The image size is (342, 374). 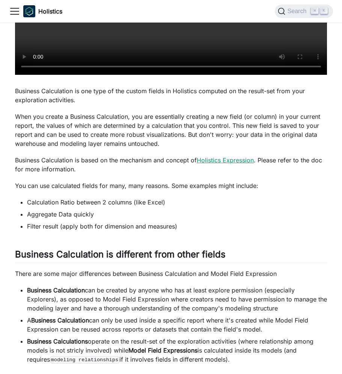 I want to click on h2: Business Calculation is different from other fields, so click(x=171, y=256).